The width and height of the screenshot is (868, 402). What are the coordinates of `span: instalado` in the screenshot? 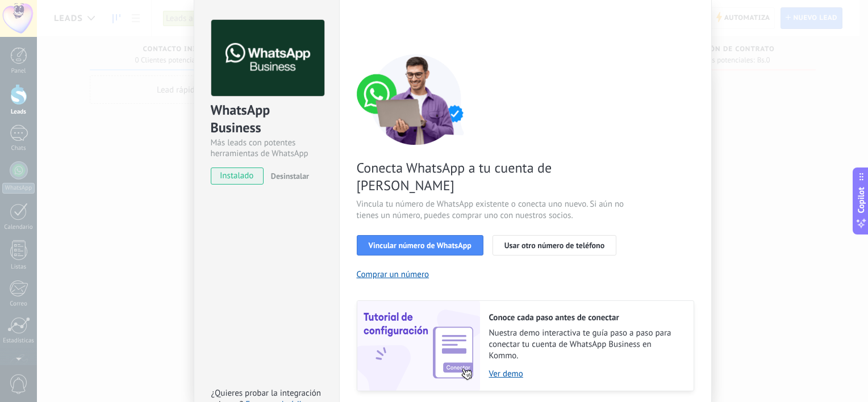 It's located at (236, 176).